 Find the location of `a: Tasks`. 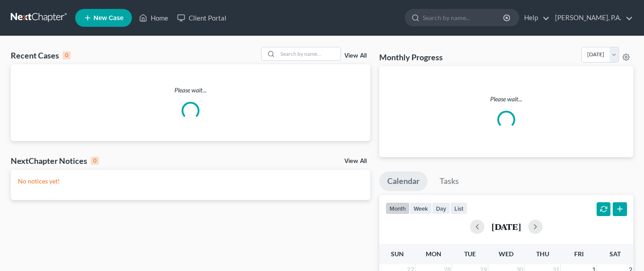

a: Tasks is located at coordinates (449, 181).